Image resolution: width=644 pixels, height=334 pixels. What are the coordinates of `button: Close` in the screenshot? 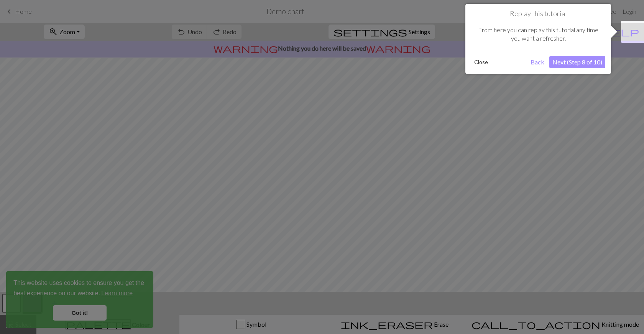 It's located at (481, 62).